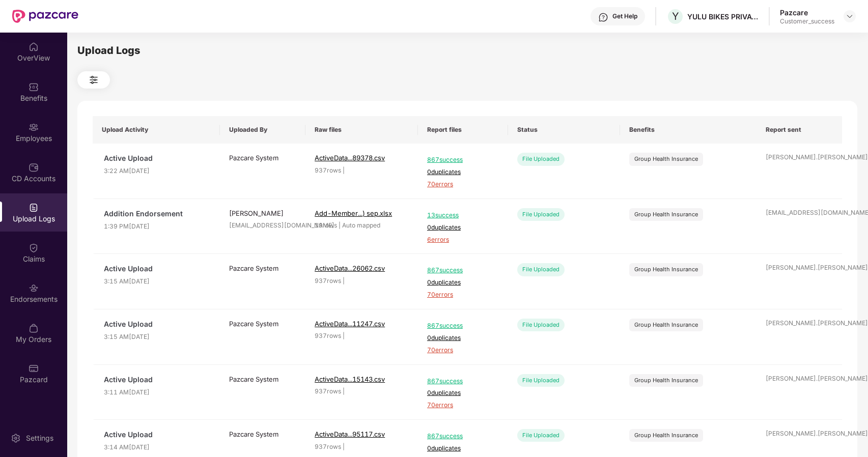 This screenshot has width=868, height=457. What do you see at coordinates (350, 323) in the screenshot?
I see `span: ActiveData...11247.csv` at bounding box center [350, 323].